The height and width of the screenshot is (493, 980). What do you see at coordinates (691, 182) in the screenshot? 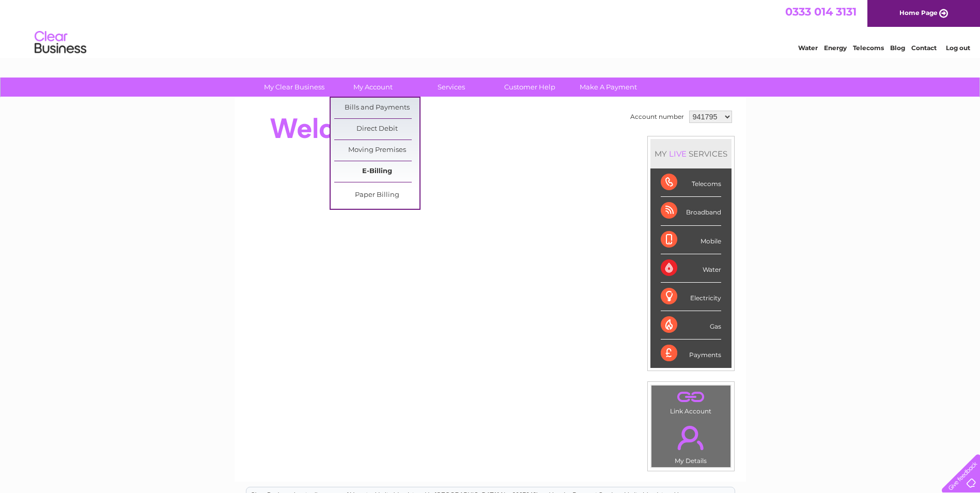
I see `div: Telecoms` at bounding box center [691, 182].